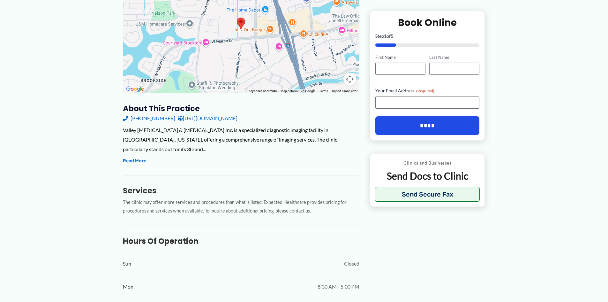  Describe the element at coordinates (241, 190) in the screenshot. I see `h3: Services` at that location.